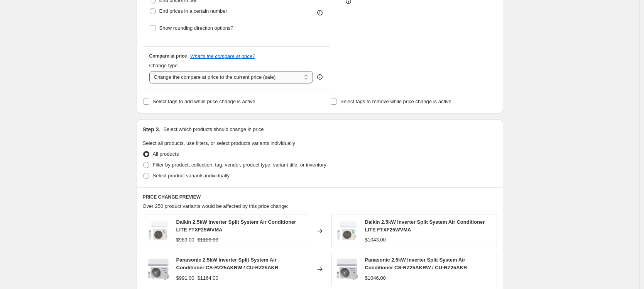 The image size is (644, 289). I want to click on span: All products, so click(166, 153).